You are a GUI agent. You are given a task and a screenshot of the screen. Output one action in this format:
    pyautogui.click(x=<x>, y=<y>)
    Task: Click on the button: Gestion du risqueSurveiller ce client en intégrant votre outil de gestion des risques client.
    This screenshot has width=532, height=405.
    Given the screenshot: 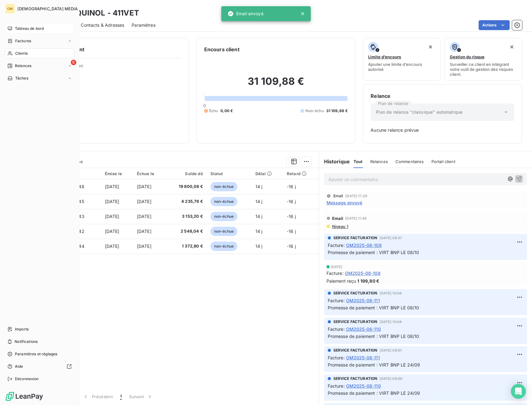 What is the action you would take?
    pyautogui.click(x=484, y=59)
    